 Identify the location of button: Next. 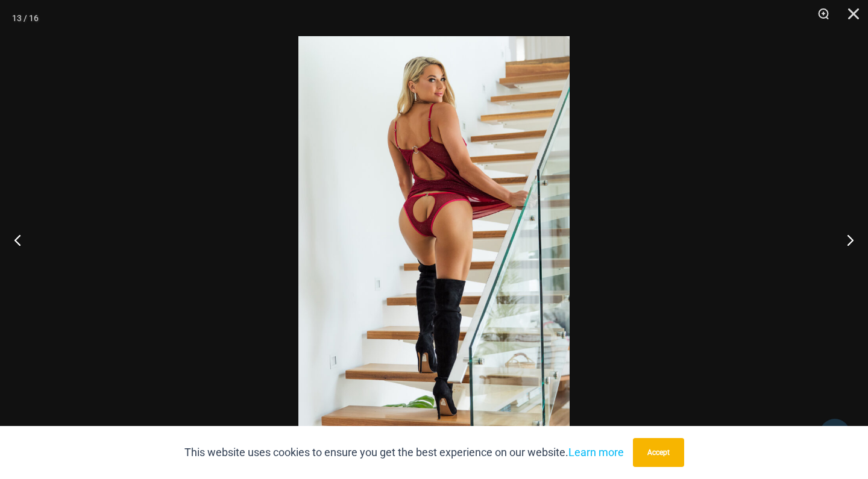
(845, 240).